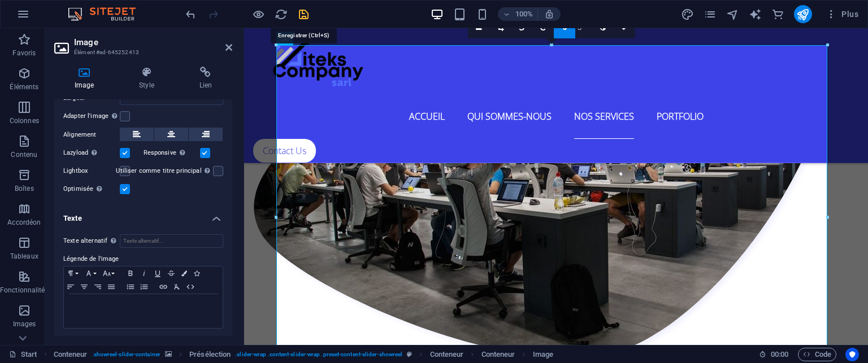  What do you see at coordinates (73, 273) in the screenshot?
I see `button: Paragraph Format` at bounding box center [73, 273].